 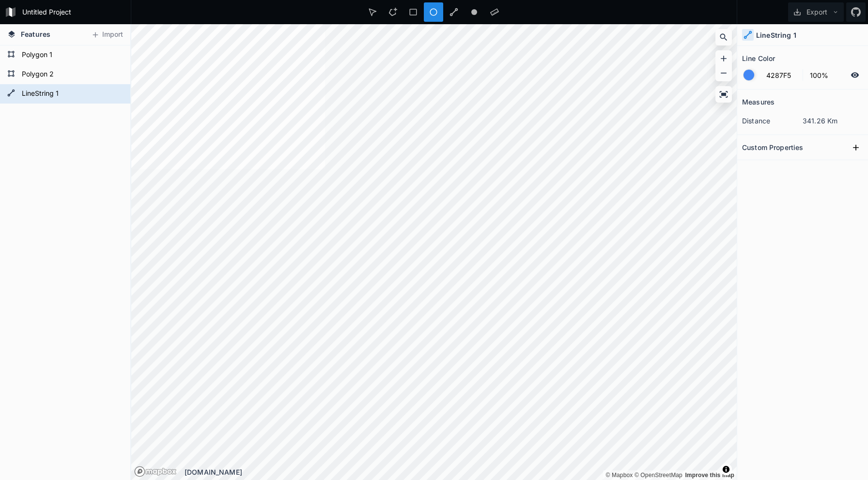 What do you see at coordinates (107, 35) in the screenshot?
I see `button: Import` at bounding box center [107, 35].